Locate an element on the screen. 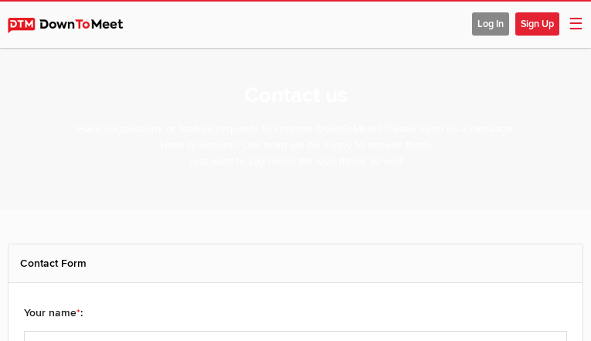 The height and width of the screenshot is (341, 591). span: Log In is located at coordinates (491, 24).